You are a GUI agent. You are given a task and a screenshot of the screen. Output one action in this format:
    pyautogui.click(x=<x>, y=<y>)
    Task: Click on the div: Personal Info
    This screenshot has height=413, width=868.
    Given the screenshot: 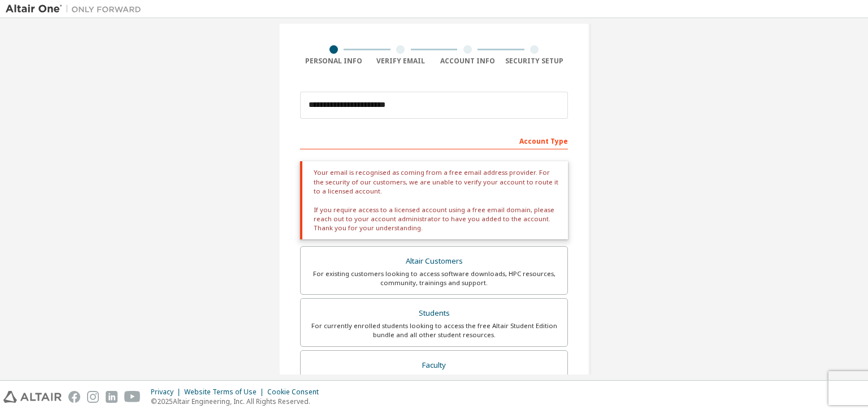 What is the action you would take?
    pyautogui.click(x=334, y=61)
    